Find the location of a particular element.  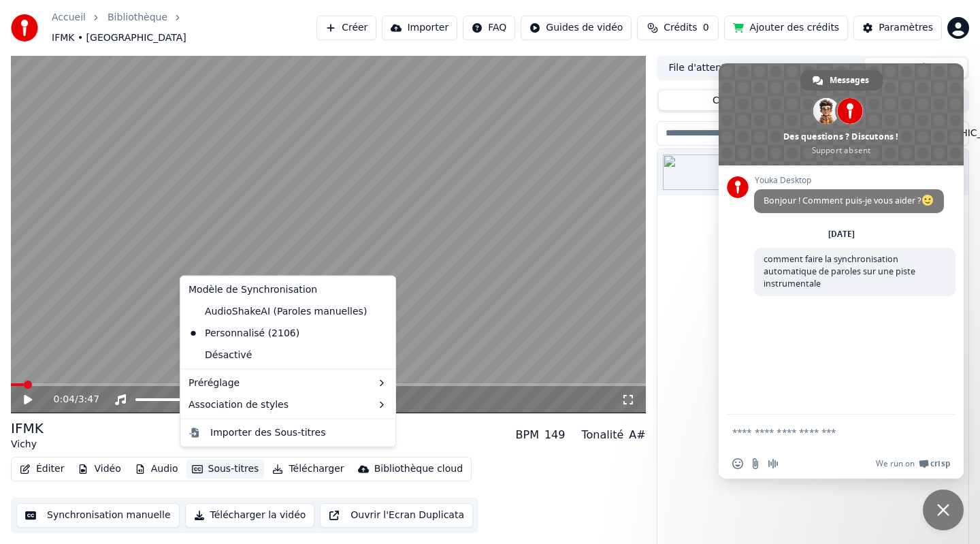

span: ( 1 ) is located at coordinates (745, 68).